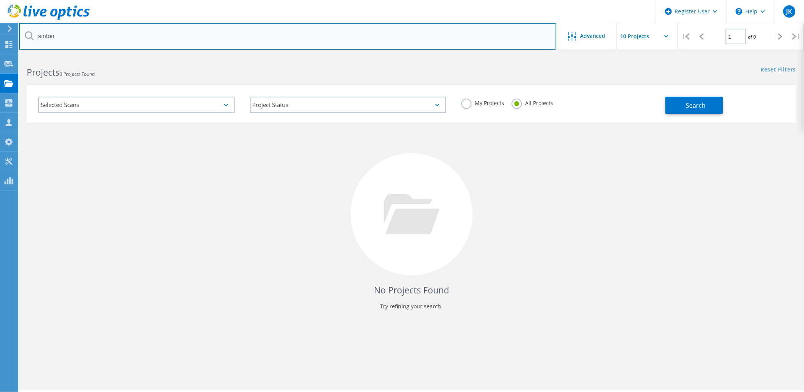 Image resolution: width=804 pixels, height=392 pixels. Describe the element at coordinates (348, 105) in the screenshot. I see `div: Project Status` at that location.